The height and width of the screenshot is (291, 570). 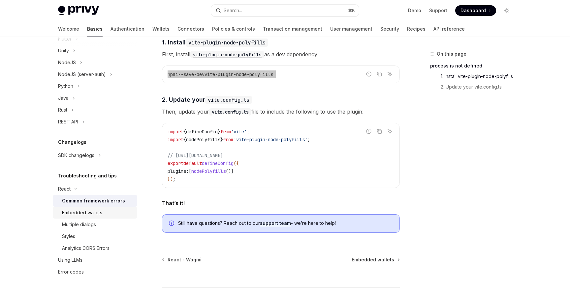 I want to click on a: Welcome, so click(x=69, y=29).